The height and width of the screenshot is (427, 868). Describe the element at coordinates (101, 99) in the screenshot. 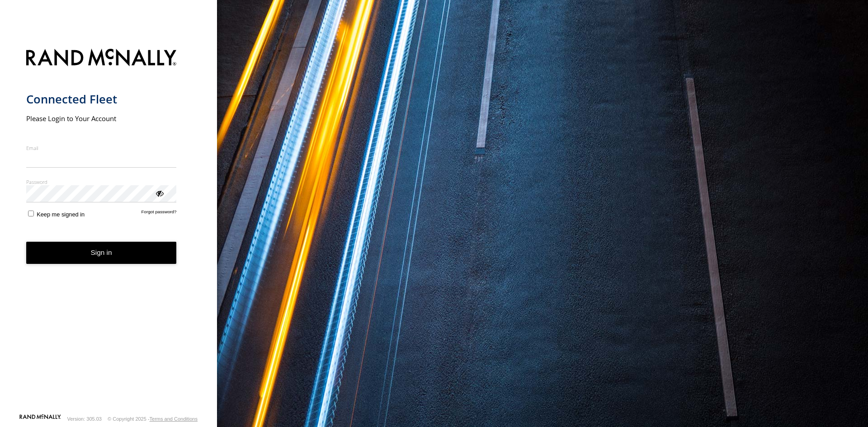

I see `h1: Connected Fleet` at that location.